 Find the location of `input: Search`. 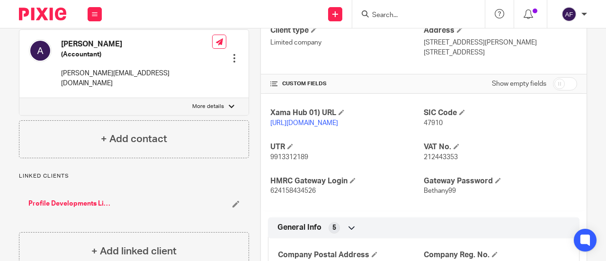

input: Search is located at coordinates (414, 16).